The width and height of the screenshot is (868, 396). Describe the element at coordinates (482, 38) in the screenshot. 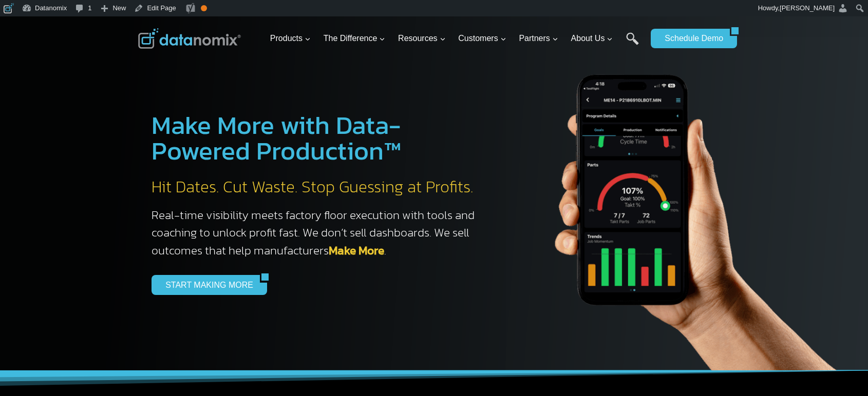

I see `span: Customers` at that location.